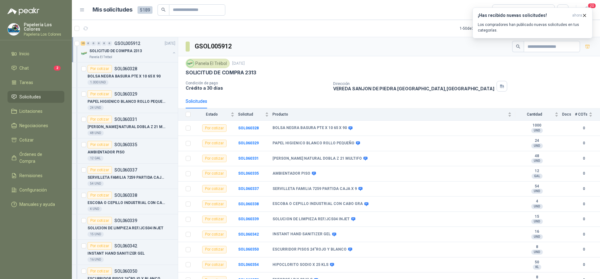 Image resolution: width=600 pixels, height=279 pixels. What do you see at coordinates (36, 54) in the screenshot?
I see `a: Inicio` at bounding box center [36, 54].